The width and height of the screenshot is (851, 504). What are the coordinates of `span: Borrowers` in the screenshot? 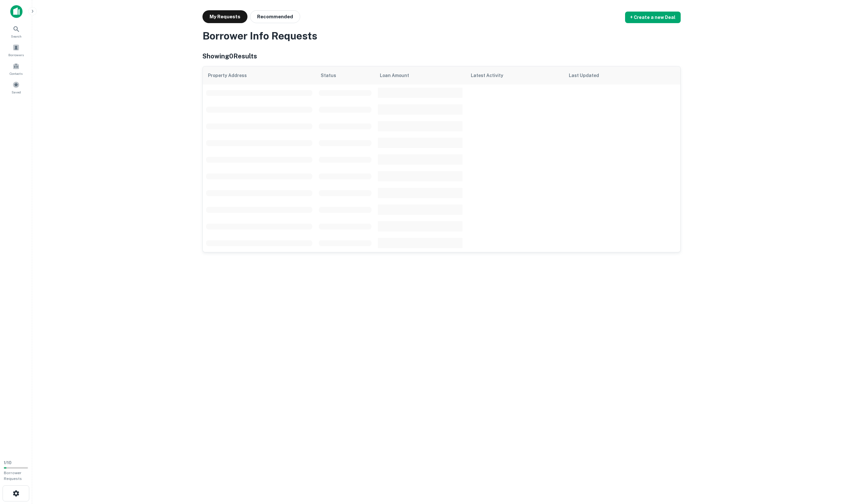 It's located at (16, 55).